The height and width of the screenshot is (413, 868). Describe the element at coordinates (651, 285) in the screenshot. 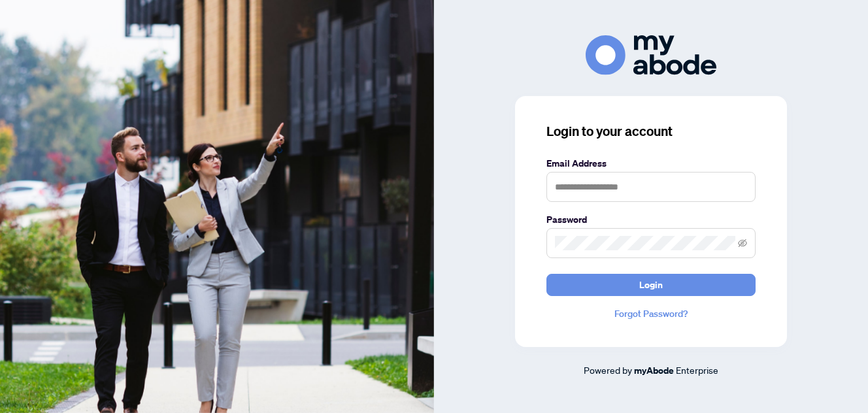

I see `span: Login` at that location.